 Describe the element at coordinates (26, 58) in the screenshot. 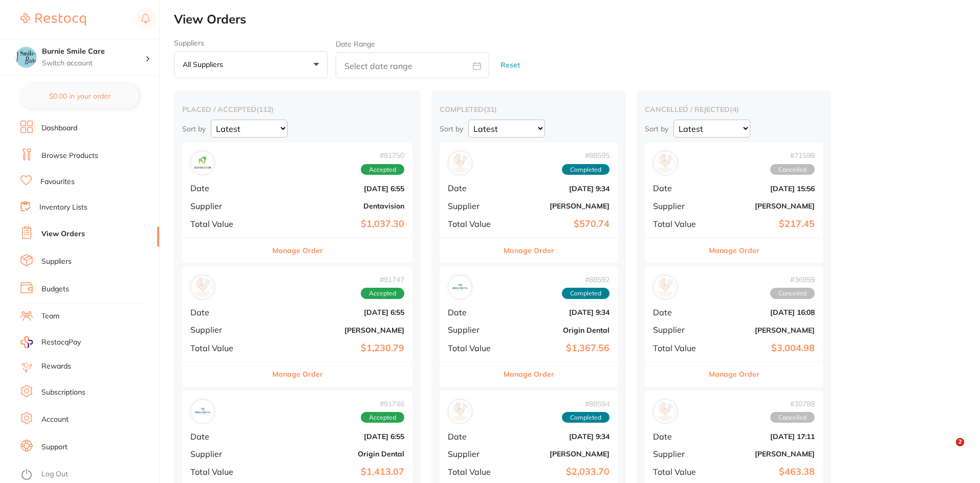

I see `img: Burnie Smile Care` at that location.